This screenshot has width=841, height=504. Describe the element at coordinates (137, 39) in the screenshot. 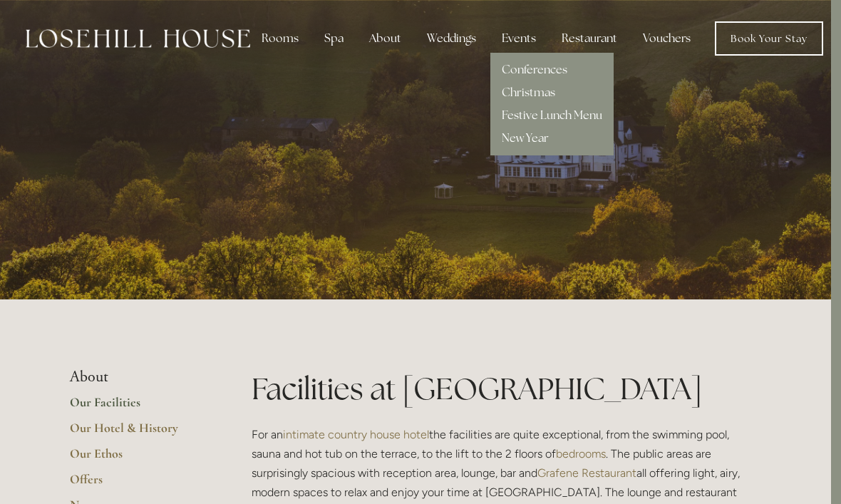

I see `img: Losehill House` at that location.